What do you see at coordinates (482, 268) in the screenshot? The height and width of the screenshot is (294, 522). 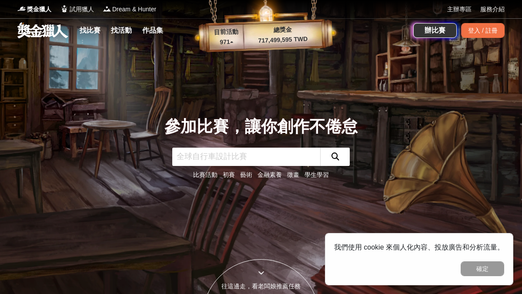 I see `button: 確定` at bounding box center [482, 268].